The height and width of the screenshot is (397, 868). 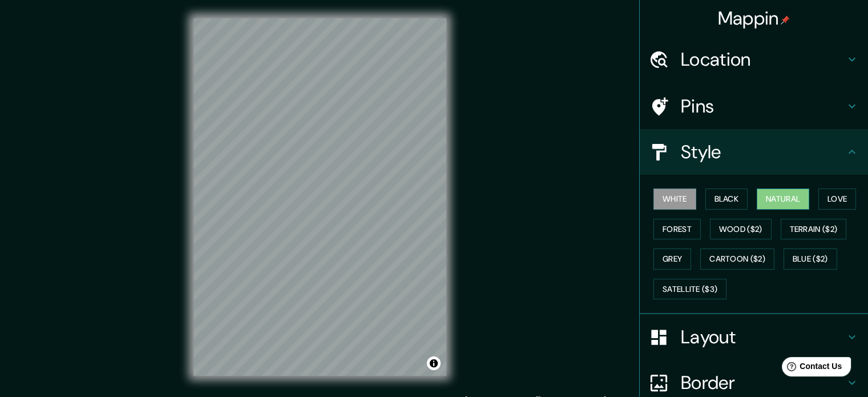 I want to click on button: Forest, so click(x=677, y=229).